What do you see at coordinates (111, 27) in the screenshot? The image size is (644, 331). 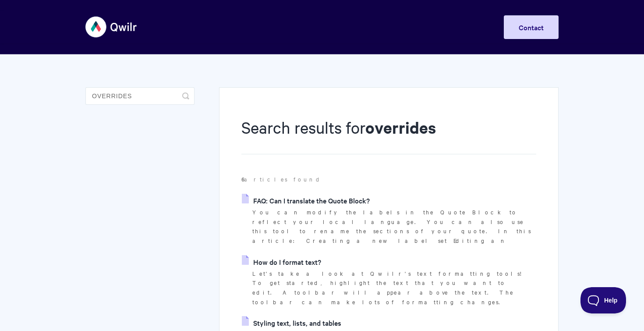 I see `img: Qwilr Help Center` at bounding box center [111, 27].